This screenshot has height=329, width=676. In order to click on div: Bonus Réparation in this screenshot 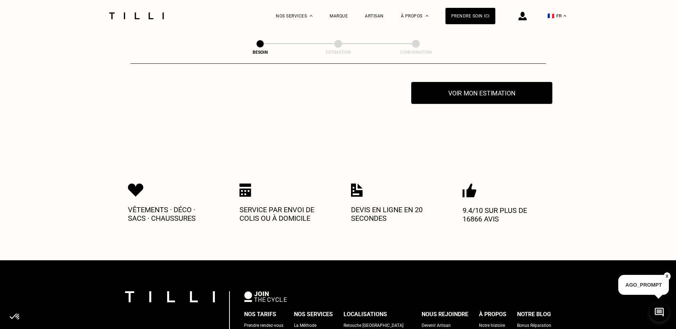, I will do `click(534, 326)`.